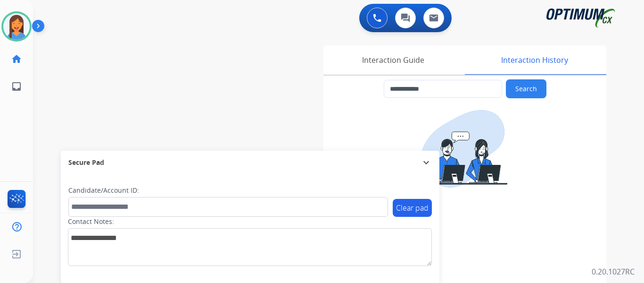 The image size is (644, 283). What do you see at coordinates (393, 60) in the screenshot?
I see `div: Interaction Guide` at bounding box center [393, 60].